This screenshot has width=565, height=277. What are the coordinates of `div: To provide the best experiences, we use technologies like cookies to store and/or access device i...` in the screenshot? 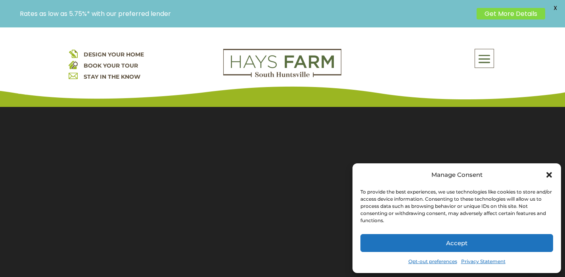 It's located at (457, 206).